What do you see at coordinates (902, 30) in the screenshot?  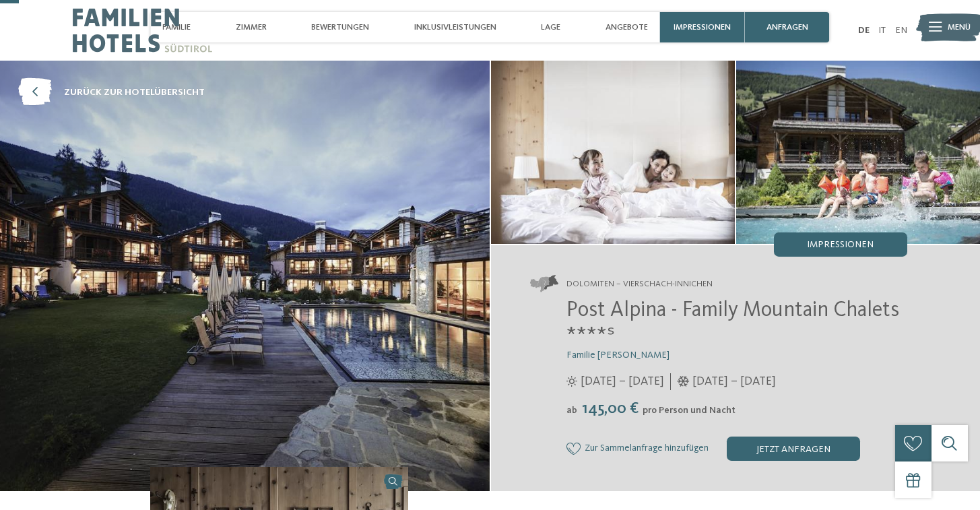 I see `a: EN` at bounding box center [902, 30].